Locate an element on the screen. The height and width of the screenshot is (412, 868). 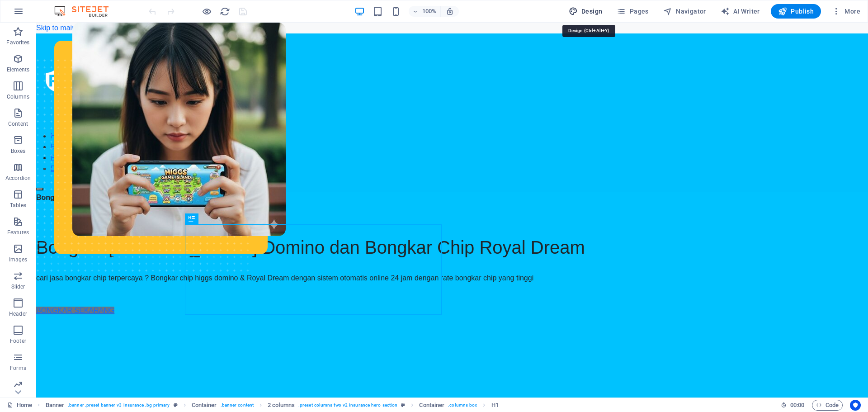
h6: Session time is located at coordinates (793, 405).